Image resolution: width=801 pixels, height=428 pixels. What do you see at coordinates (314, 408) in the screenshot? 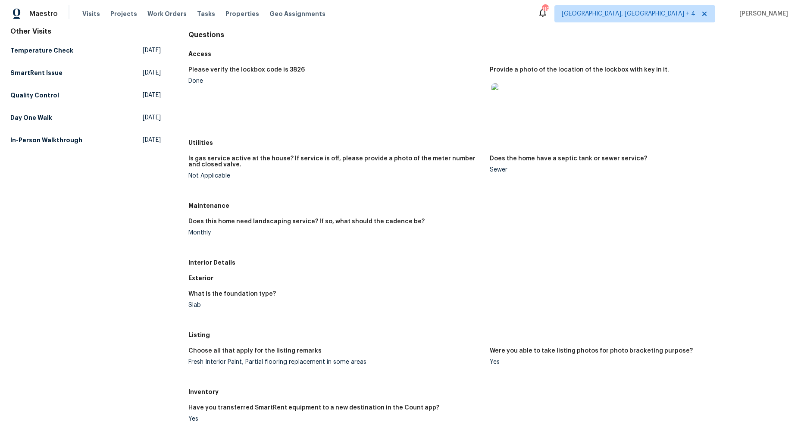
I see `h5: Have you transferred SmartRent equipment to a new destination in the Count app?` at bounding box center [314, 408].